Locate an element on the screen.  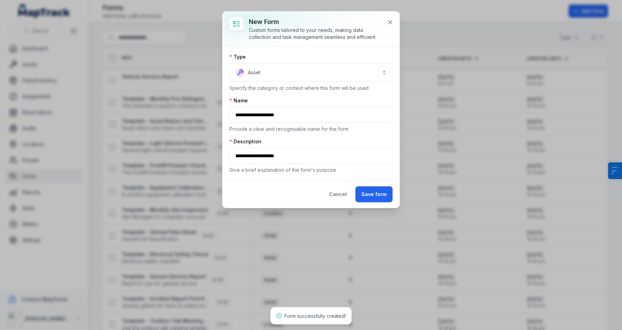
label: Name is located at coordinates (238, 101).